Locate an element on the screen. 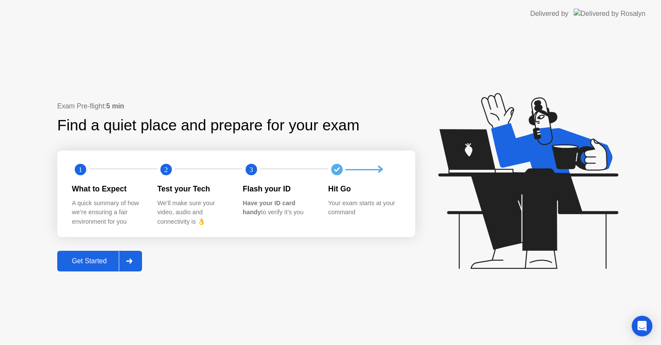 Image resolution: width=661 pixels, height=345 pixels. div: We’ll make sure your video, audio and connectivity is 👌 is located at coordinates (193, 212).